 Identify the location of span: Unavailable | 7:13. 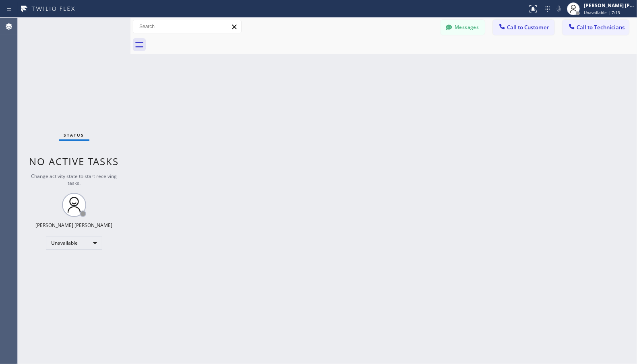
(602, 12).